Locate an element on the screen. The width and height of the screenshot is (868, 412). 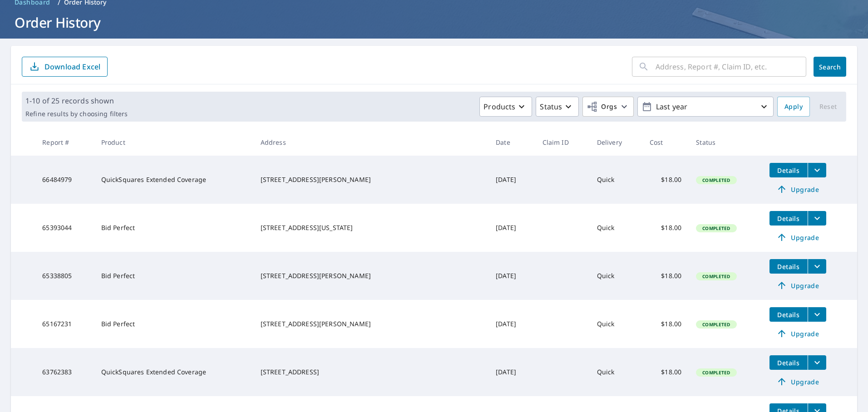
td: 65393044 is located at coordinates (64, 228).